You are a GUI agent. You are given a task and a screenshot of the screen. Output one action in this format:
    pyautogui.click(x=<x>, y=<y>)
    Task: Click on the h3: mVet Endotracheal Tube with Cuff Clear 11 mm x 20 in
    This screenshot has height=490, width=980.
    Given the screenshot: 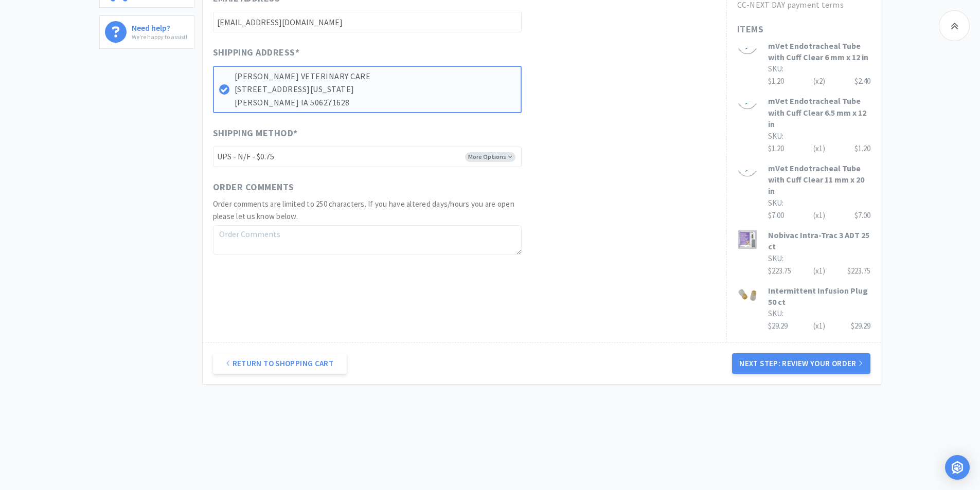 What is the action you would take?
    pyautogui.click(x=819, y=180)
    